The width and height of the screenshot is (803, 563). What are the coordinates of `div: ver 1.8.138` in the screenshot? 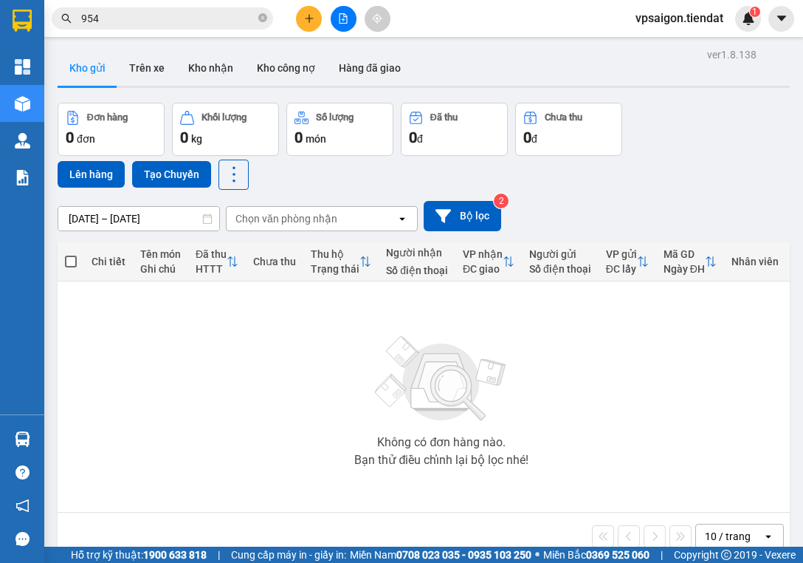 It's located at (732, 55).